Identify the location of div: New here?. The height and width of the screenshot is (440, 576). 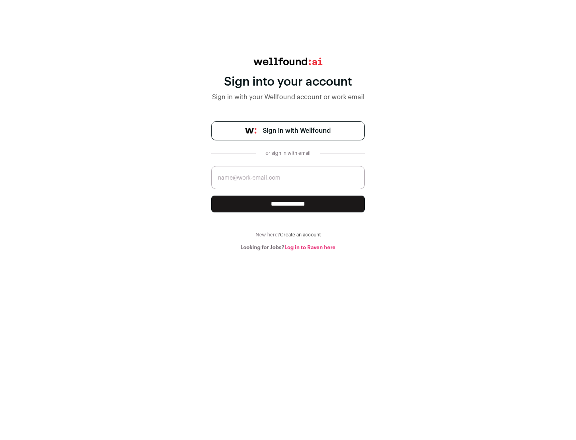
(288, 235).